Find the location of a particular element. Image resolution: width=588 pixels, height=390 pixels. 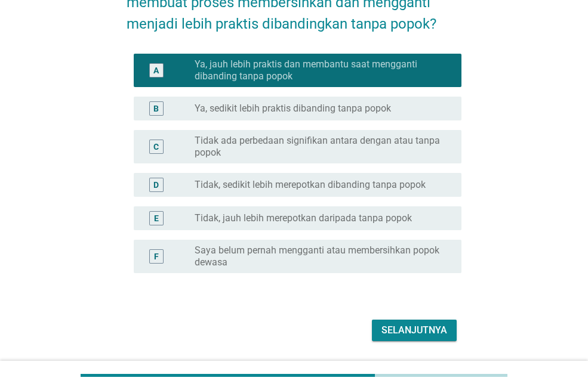

label: Saya belum pernah mengganti atau membersihkan popok dewasa is located at coordinates (318, 256).